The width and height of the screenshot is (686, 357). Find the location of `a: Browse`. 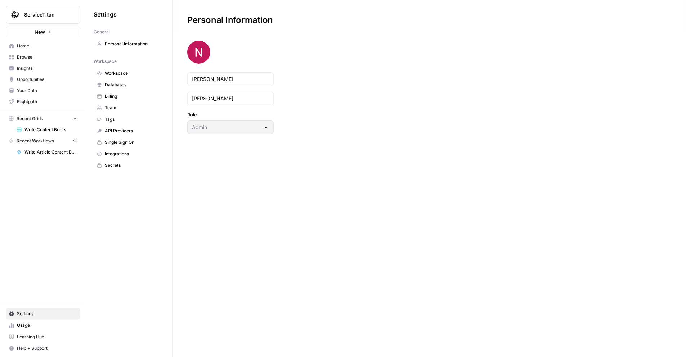

a: Browse is located at coordinates (43, 57).